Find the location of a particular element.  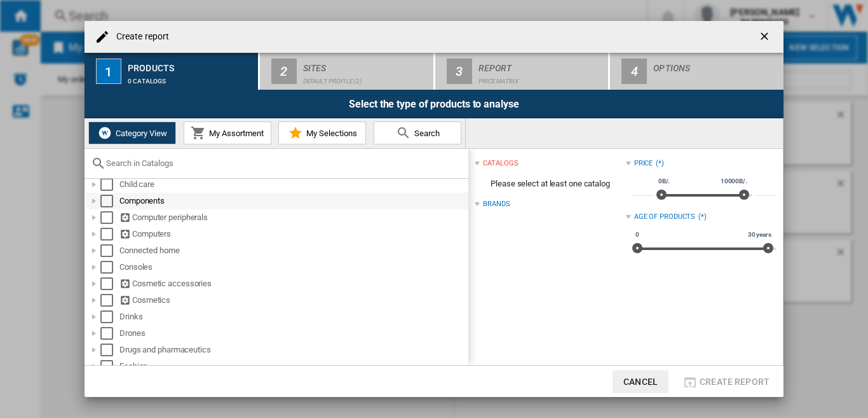

img: wiser-icon-white.png is located at coordinates (105, 133).